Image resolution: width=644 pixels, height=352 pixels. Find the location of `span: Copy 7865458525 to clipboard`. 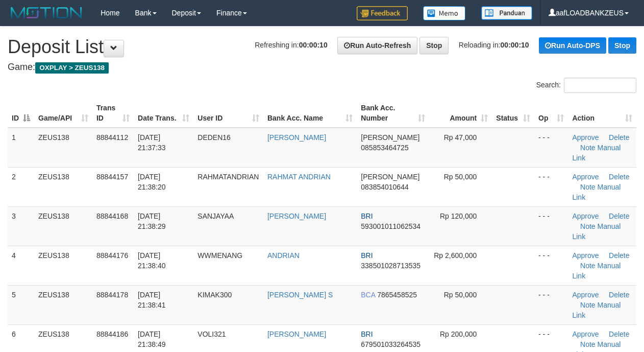

span: Copy 7865458525 to clipboard is located at coordinates (397, 294).